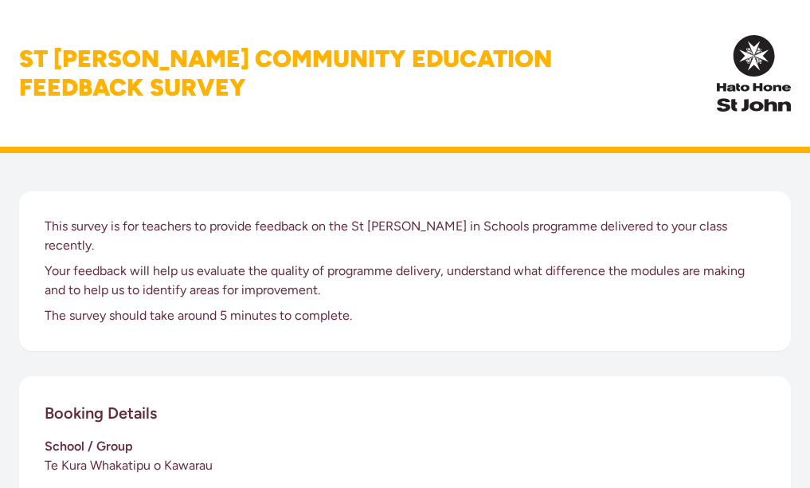  What do you see at coordinates (754, 73) in the screenshot?
I see `img: InPulse` at bounding box center [754, 73].